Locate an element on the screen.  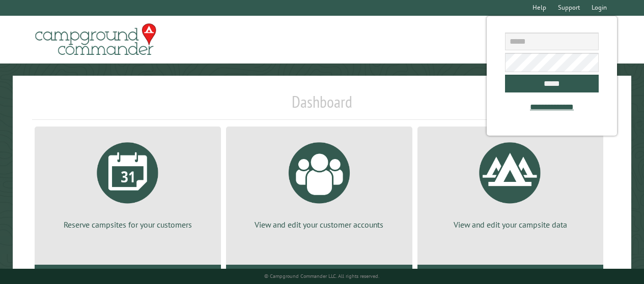
a: Reserve campsites for your customers is located at coordinates (128, 182).